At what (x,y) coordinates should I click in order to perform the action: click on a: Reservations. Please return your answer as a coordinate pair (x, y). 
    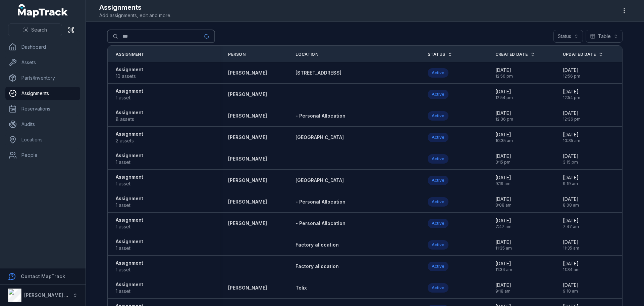
    Looking at the image, I should click on (43, 109).